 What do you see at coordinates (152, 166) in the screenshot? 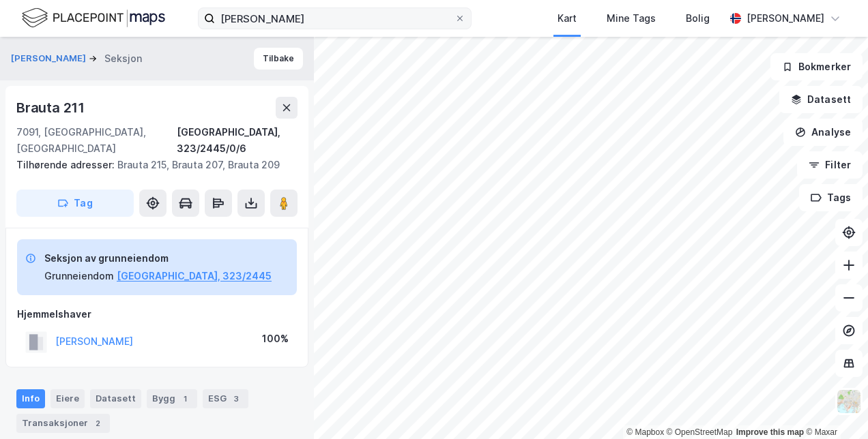
I see `div: Brauta 215, Brauta 207, Brauta 209` at bounding box center [152, 166].